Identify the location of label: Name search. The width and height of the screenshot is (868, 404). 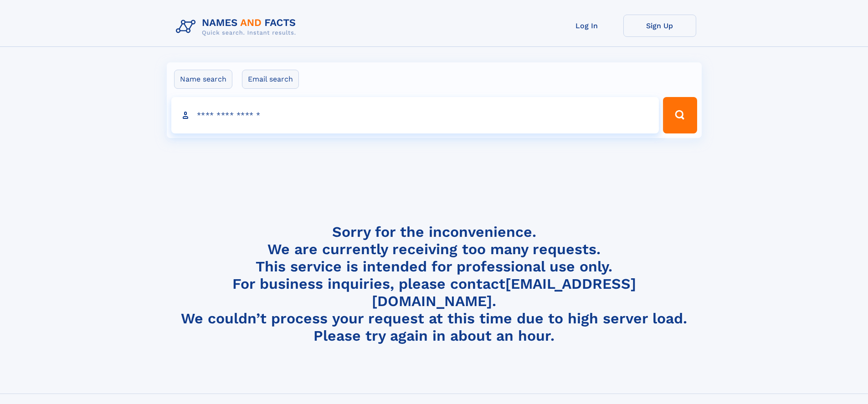
(203, 79).